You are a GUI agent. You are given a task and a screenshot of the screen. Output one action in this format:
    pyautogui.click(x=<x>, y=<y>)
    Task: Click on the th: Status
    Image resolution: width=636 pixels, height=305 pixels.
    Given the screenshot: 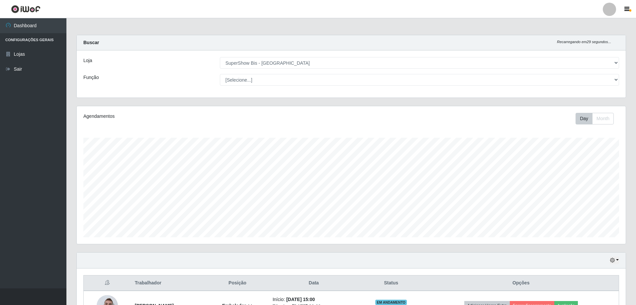 What is the action you would take?
    pyautogui.click(x=392, y=284)
    